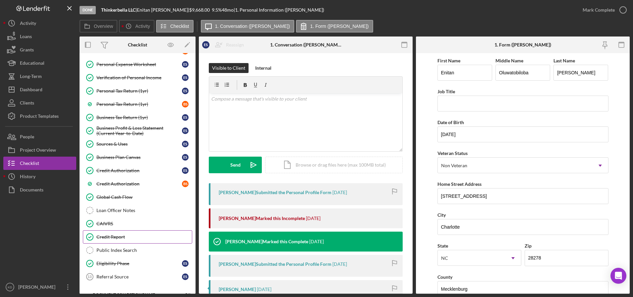 The height and width of the screenshot is (297, 633). Describe the element at coordinates (138, 64) in the screenshot. I see `a: Personal Expense WorksheetES` at that location.